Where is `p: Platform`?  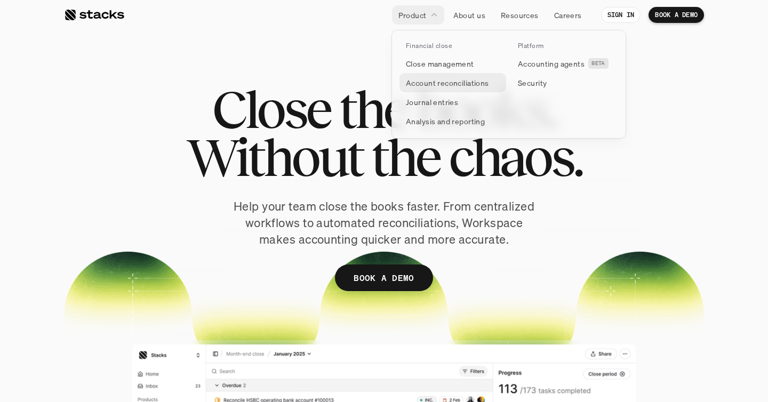 p: Platform is located at coordinates (531, 46).